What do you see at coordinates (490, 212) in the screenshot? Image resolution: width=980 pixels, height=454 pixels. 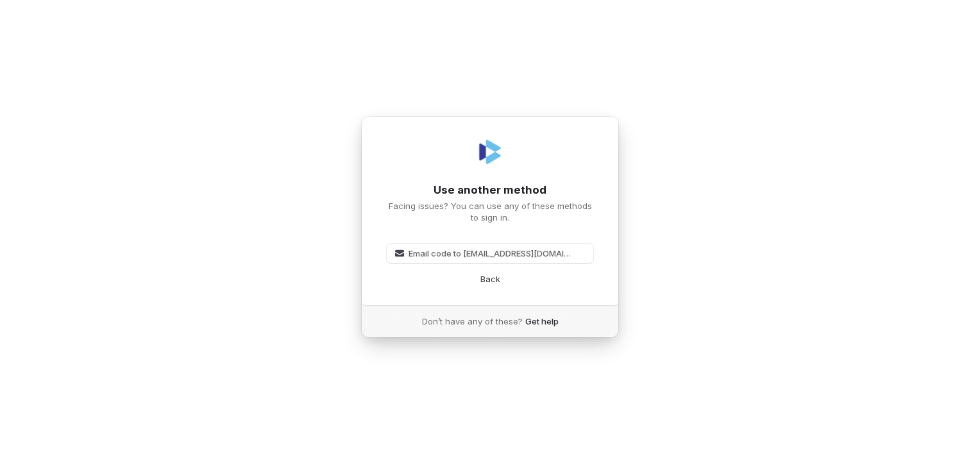 I see `p: Facing issues? You can use any of these methods to sign in.` at bounding box center [490, 212].